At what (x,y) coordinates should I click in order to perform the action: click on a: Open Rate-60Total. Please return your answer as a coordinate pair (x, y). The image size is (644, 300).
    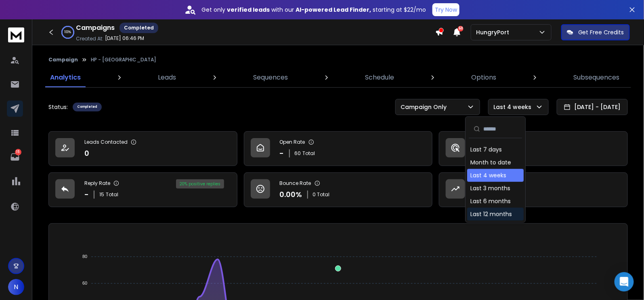
    Looking at the image, I should click on (339, 148).